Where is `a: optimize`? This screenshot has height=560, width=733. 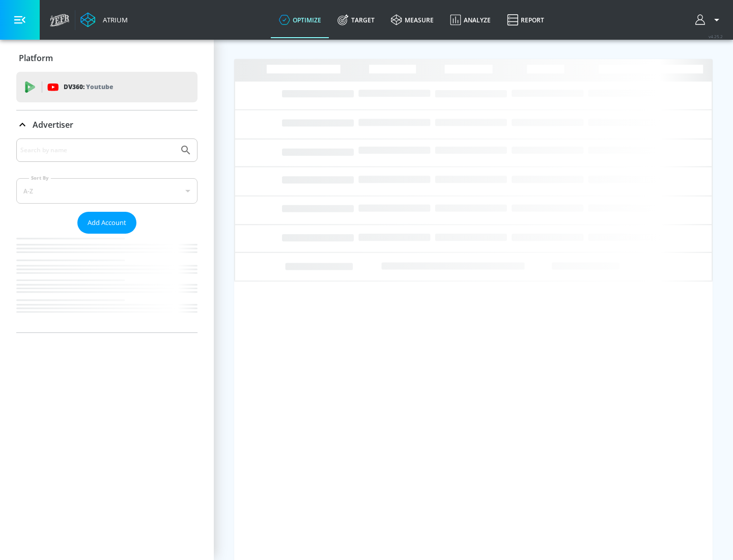
a: optimize is located at coordinates (300, 20).